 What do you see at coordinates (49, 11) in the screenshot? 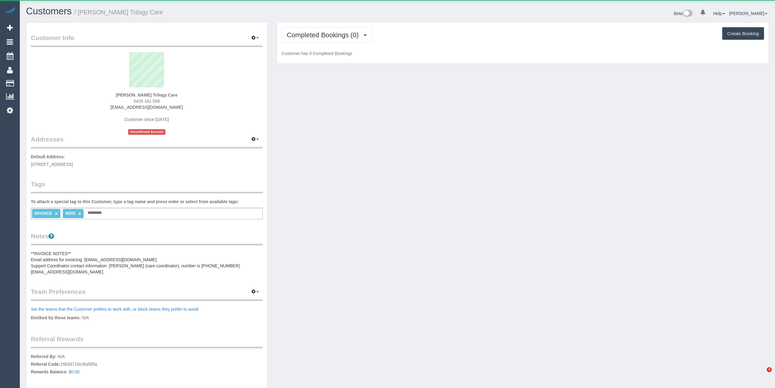
I see `a: Customers` at bounding box center [49, 11].